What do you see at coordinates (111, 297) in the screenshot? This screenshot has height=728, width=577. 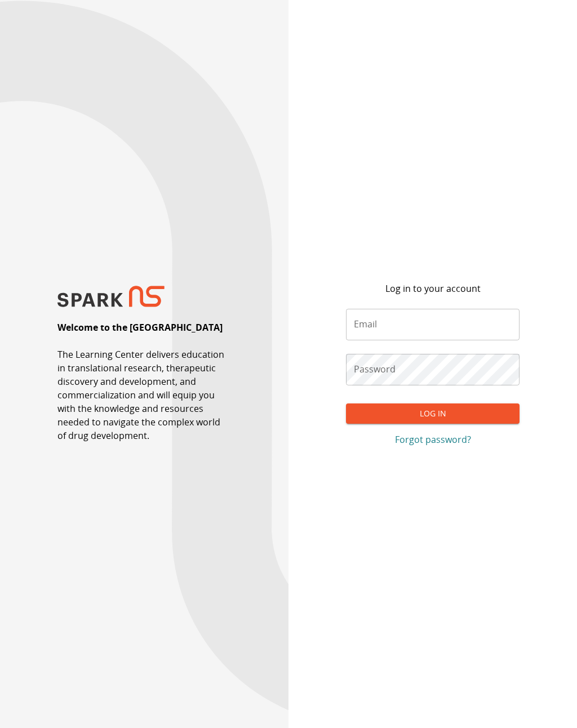 I see `img: SPARK NS` at bounding box center [111, 297].